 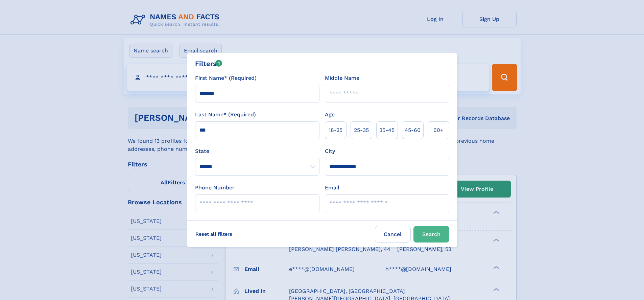 I want to click on span: 35‑45, so click(x=387, y=130).